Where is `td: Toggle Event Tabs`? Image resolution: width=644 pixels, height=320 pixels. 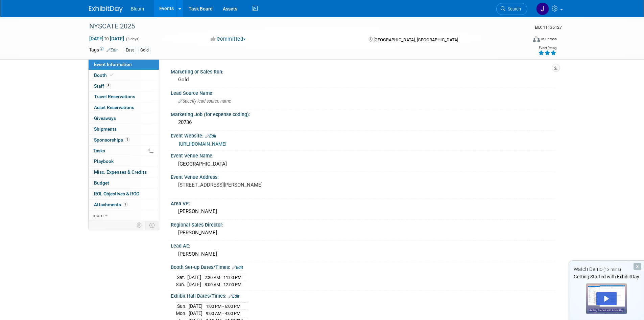
td: Toggle Event Tabs is located at coordinates (152, 225).